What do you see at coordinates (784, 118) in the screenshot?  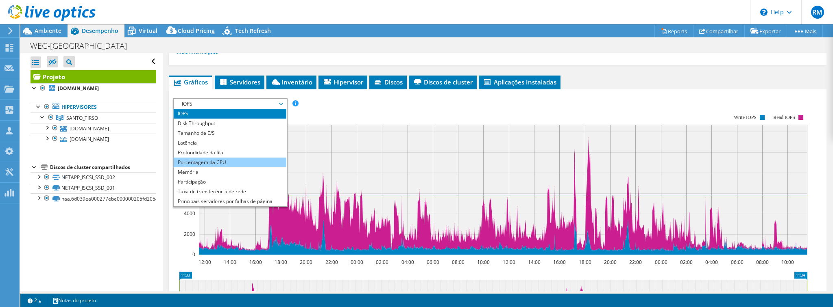 I see `text: Read IOPS` at bounding box center [784, 118].